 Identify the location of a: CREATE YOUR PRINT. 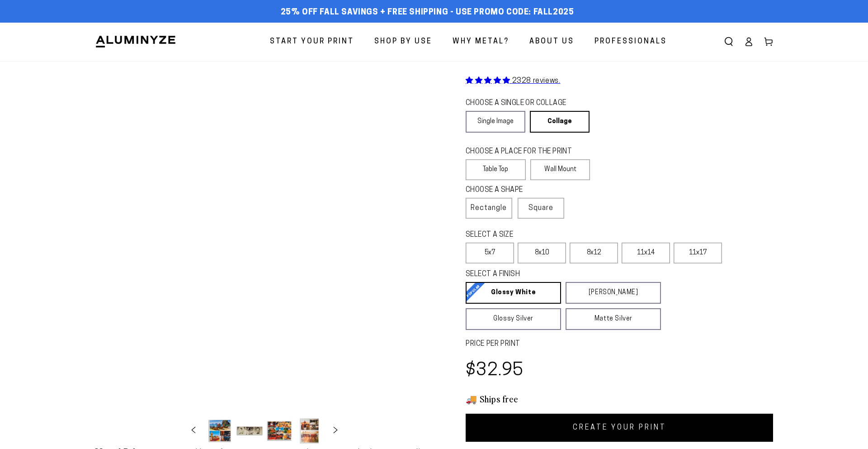
(619, 427).